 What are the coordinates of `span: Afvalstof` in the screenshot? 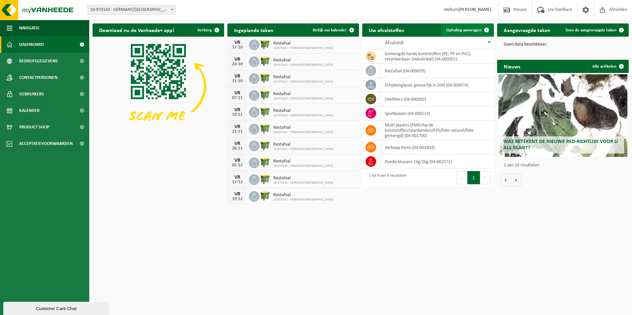 It's located at (394, 43).